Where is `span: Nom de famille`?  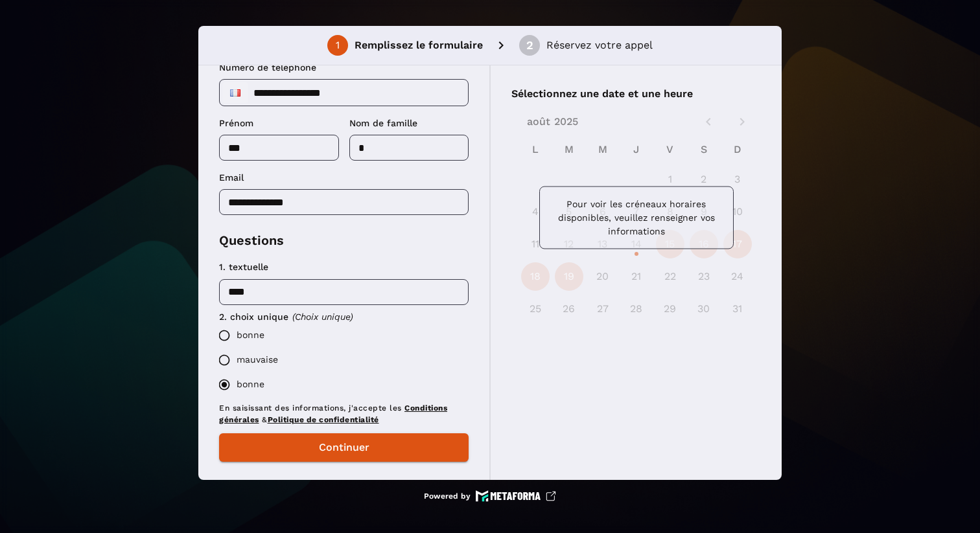 span: Nom de famille is located at coordinates (383, 123).